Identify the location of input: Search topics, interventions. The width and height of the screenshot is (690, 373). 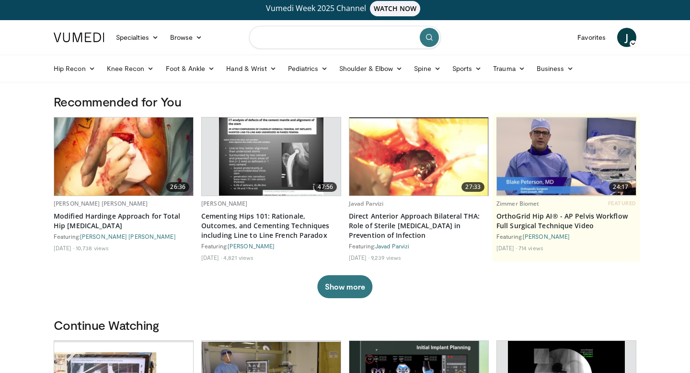
(345, 37).